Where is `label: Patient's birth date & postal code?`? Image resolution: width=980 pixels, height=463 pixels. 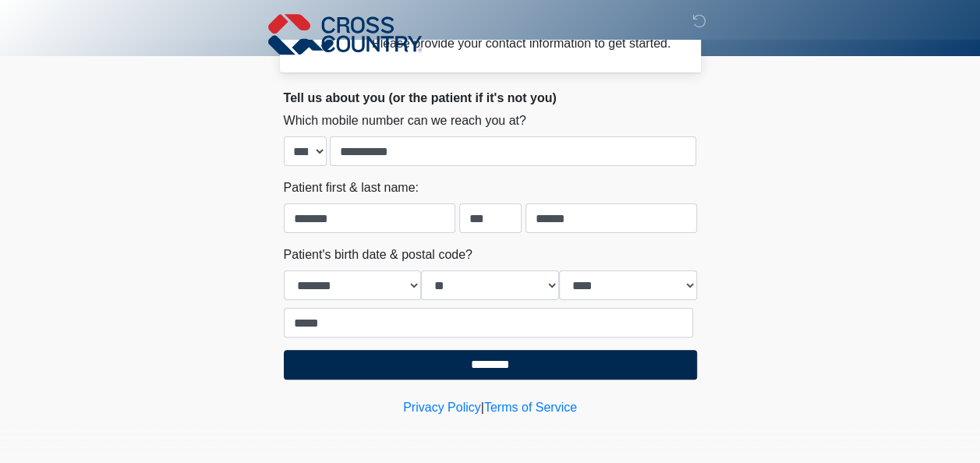
label: Patient's birth date & postal code? is located at coordinates (378, 254).